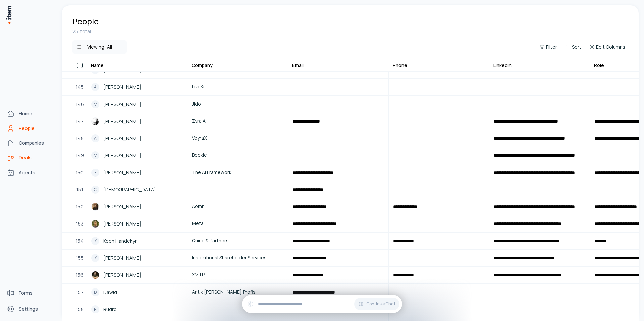 Image resolution: width=644 pixels, height=321 pixels. Describe the element at coordinates (96, 310) in the screenshot. I see `div: R` at that location.